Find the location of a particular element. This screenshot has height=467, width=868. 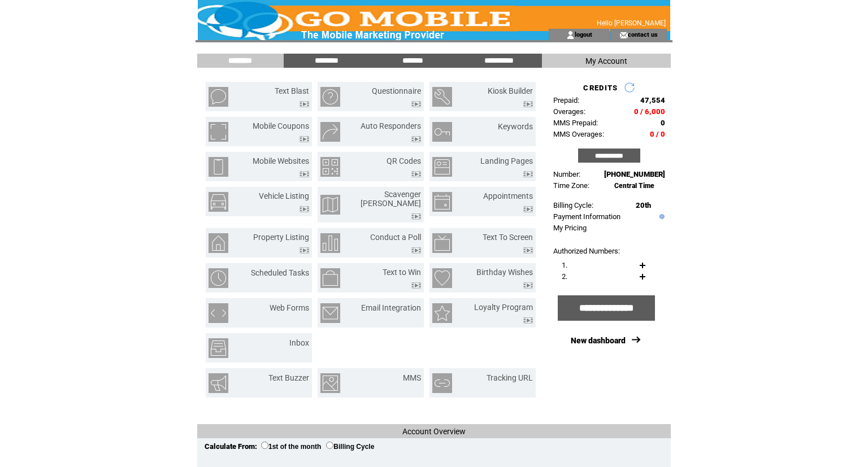

span: 20th is located at coordinates (643, 205).